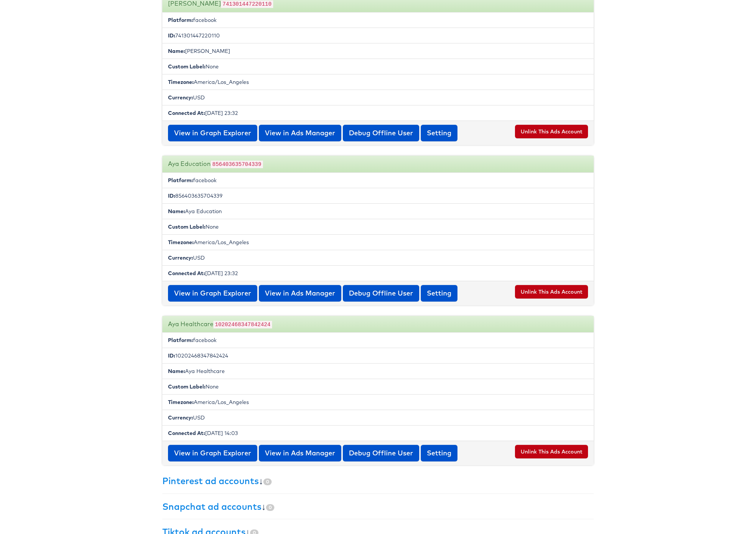 This screenshot has width=756, height=534. What do you see at coordinates (378, 356) in the screenshot?
I see `li: 10202468347842424` at bounding box center [378, 356].